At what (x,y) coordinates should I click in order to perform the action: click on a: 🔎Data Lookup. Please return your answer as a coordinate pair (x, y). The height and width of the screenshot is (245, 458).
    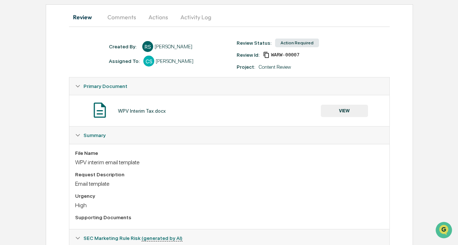
    Looking at the image, I should click on (27, 109).